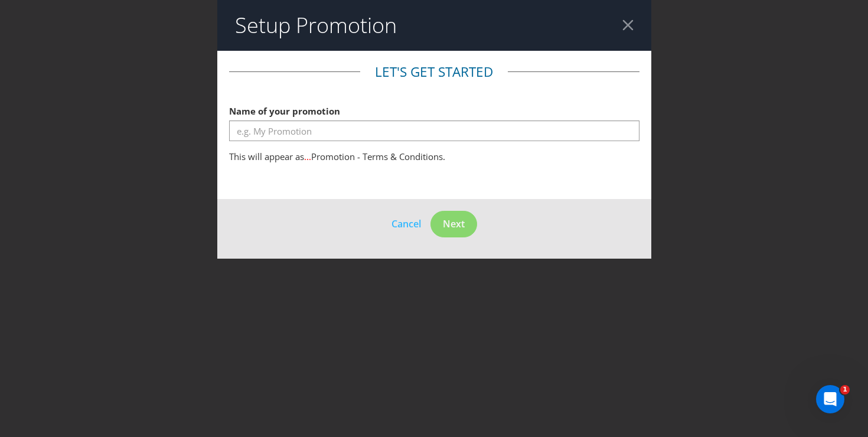  What do you see at coordinates (406, 224) in the screenshot?
I see `button: Cancel` at bounding box center [406, 224].